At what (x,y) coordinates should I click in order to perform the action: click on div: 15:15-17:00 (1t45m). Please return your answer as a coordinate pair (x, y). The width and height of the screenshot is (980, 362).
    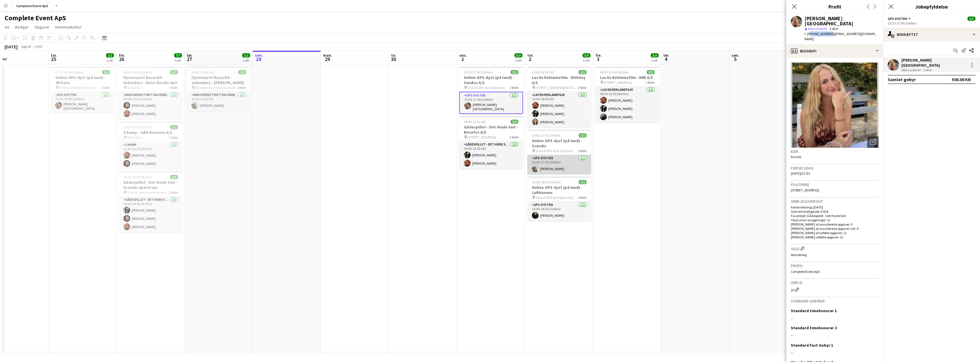
    Looking at the image, I should click on (931, 23).